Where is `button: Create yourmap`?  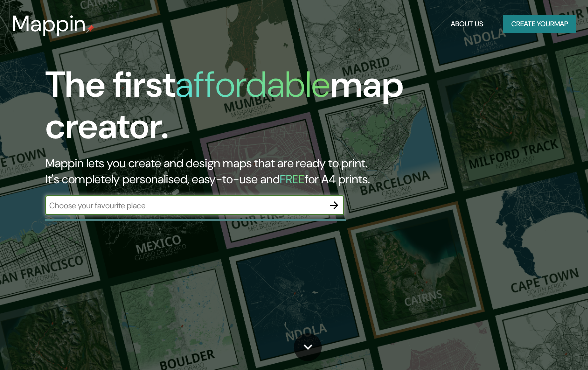
button: Create yourmap is located at coordinates (539, 24).